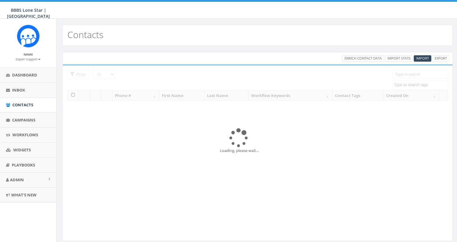  I want to click on span: Contacts, so click(23, 105).